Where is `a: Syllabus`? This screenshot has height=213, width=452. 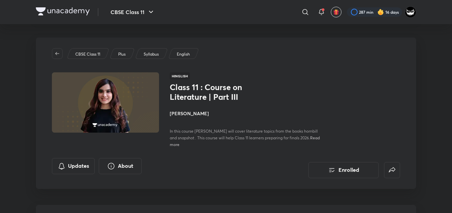 a: Syllabus is located at coordinates (151, 54).